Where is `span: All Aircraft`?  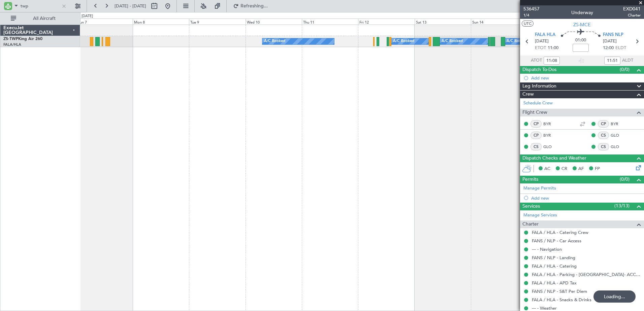 span: All Aircraft is located at coordinates (44, 18).